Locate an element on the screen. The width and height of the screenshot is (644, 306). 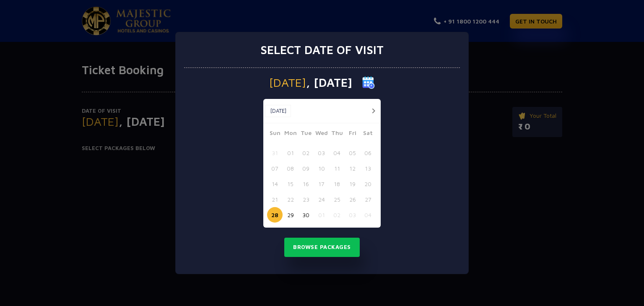
button: 19 is located at coordinates (352, 184).